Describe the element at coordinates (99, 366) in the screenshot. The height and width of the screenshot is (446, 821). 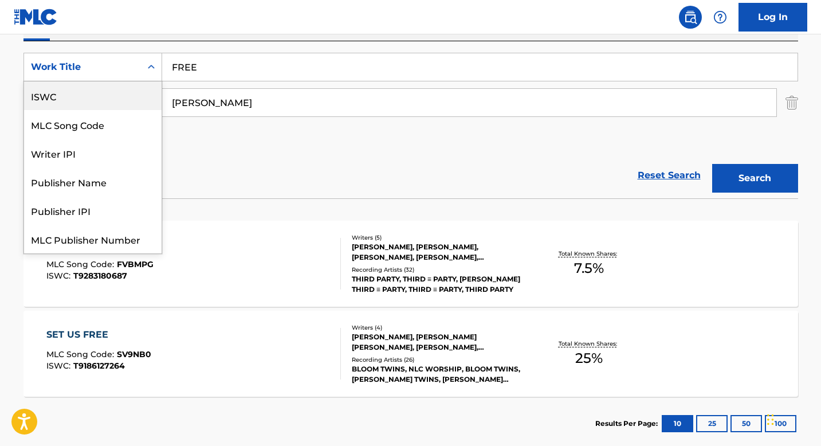
I see `span: T9186127264` at that location.